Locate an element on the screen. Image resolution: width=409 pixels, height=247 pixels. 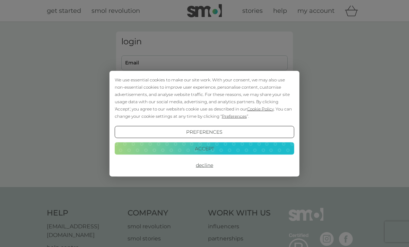
div: We use essential cookies to make our site work. With your consent, we may also use non-essential ... is located at coordinates (205, 98).